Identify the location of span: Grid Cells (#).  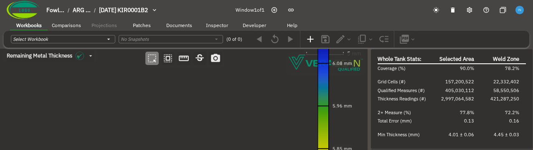
(391, 82).